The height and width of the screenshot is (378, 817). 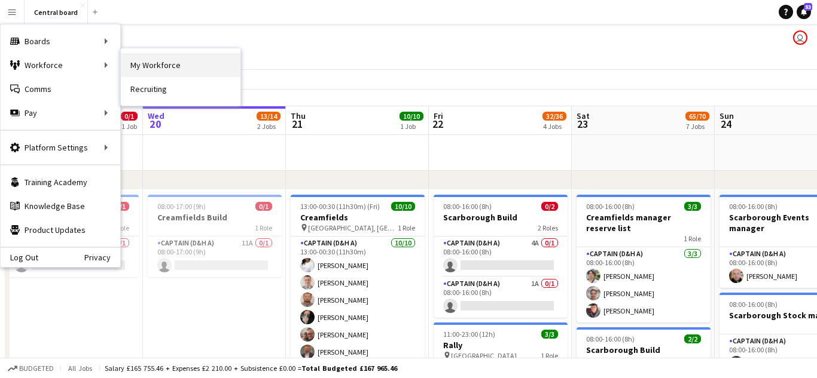 What do you see at coordinates (500, 256) in the screenshot?
I see `div: 08:00-16:00 (8h)0/2Scarborough Build2 RolesCaptain (D&H A)4A0/108:00-16:00 (8h) Captain (D&H A)1A...` at bounding box center [500, 256].